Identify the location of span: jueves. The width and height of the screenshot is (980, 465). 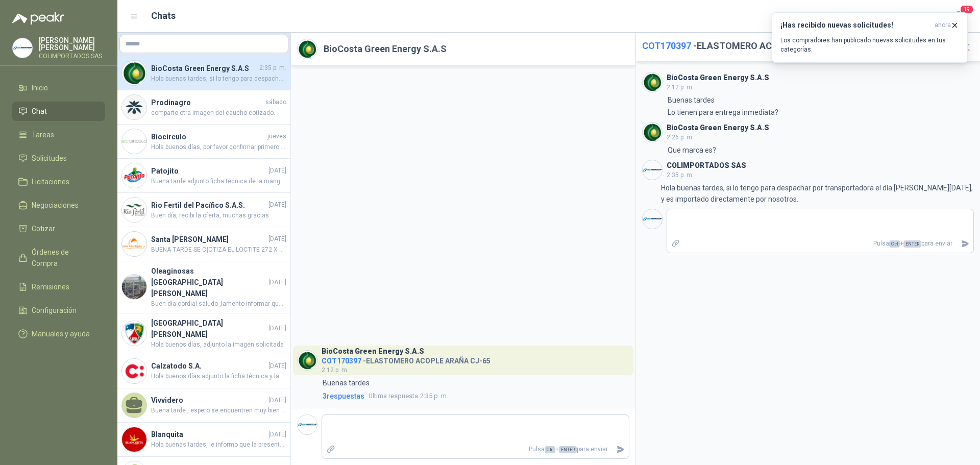
(277, 136).